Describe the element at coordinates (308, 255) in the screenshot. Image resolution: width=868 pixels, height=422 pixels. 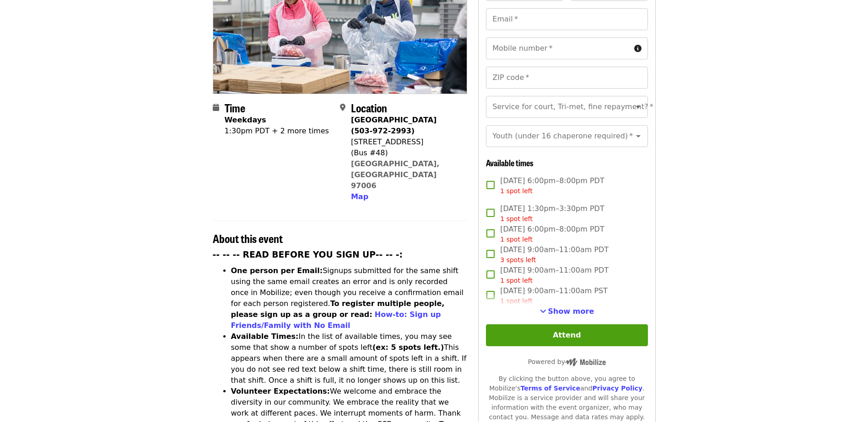
I see `strong: -- -- -- READ BEFORE YOU SIGN UP-- -- -:` at that location.